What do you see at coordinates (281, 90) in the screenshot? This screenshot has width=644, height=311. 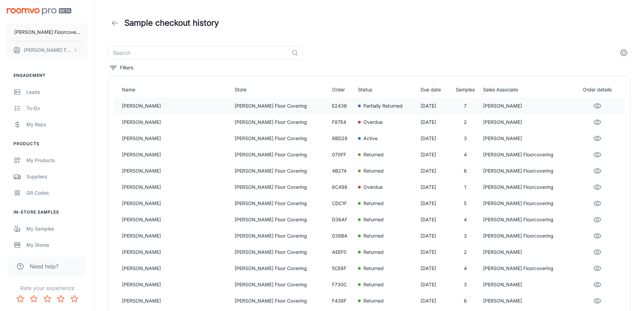 I see `th: Store` at bounding box center [281, 90].